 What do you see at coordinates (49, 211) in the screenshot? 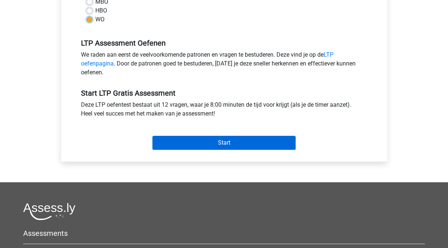
I see `img: Assessly logo` at bounding box center [49, 211].